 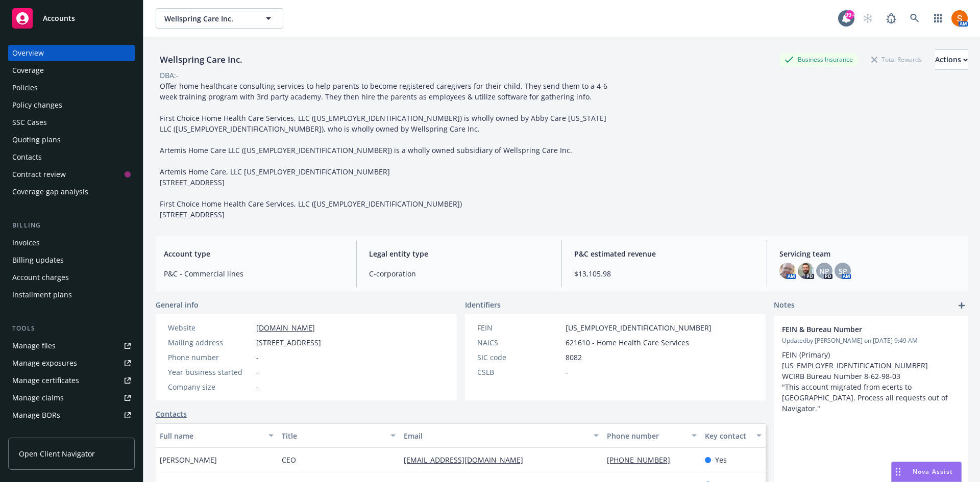 I want to click on div: Title, so click(x=332, y=436).